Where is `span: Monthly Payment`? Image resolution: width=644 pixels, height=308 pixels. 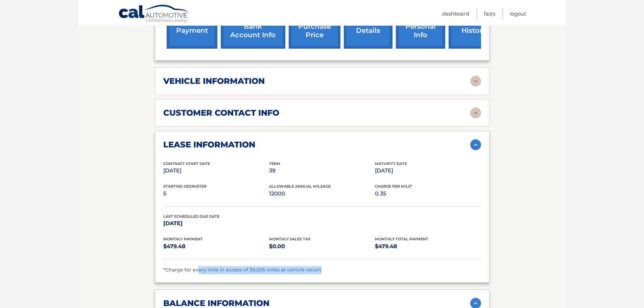
span: Monthly Payment is located at coordinates (183, 239).